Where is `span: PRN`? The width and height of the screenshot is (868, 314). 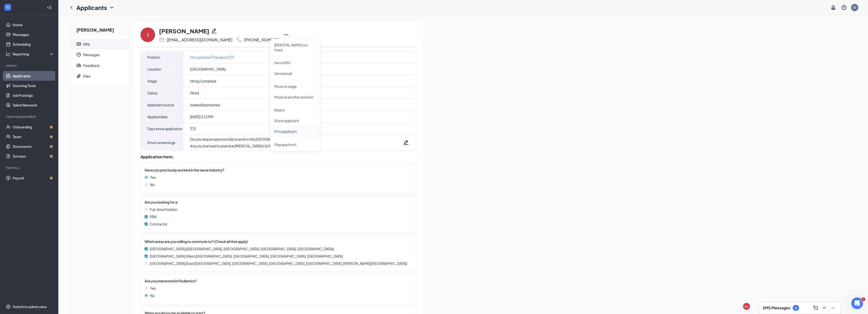
span: PRN is located at coordinates (153, 217).